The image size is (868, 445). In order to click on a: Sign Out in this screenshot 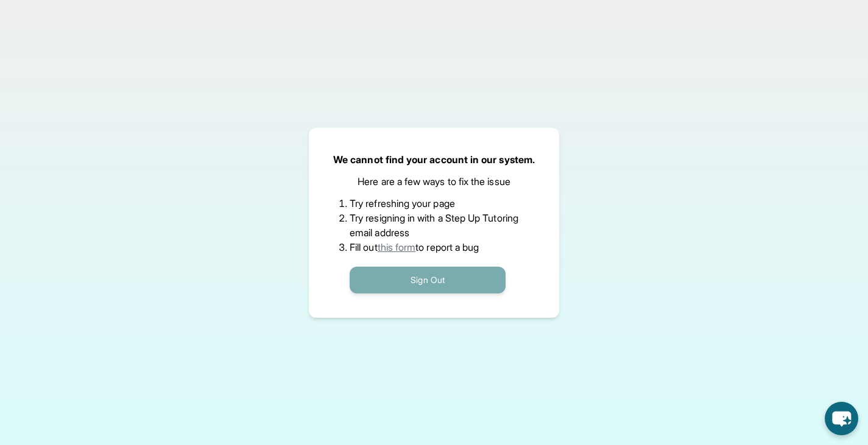, I will do `click(427, 280)`.